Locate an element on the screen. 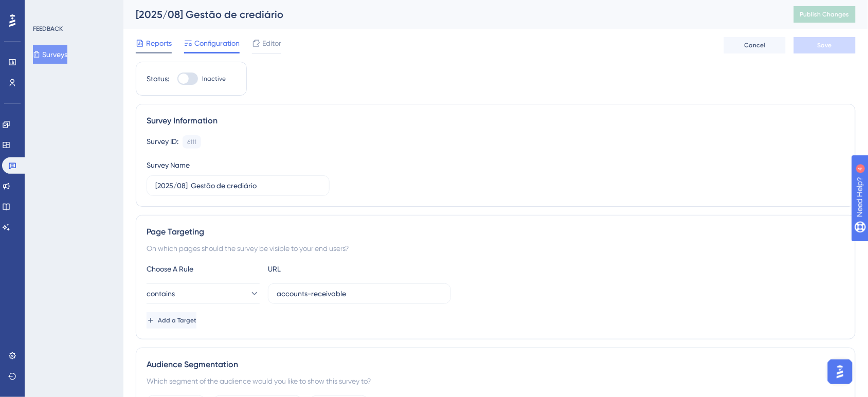 The image size is (868, 397). span: Publish Changes is located at coordinates (825, 14).